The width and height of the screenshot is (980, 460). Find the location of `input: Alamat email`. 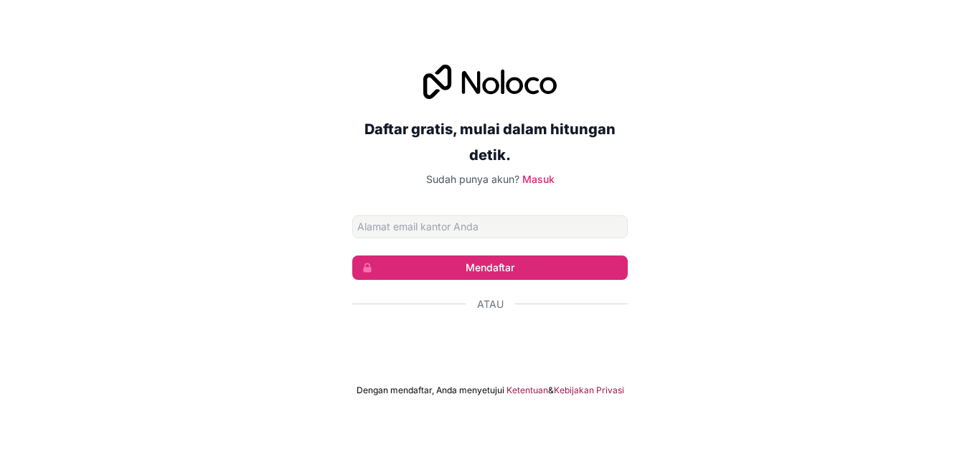

input: Alamat email is located at coordinates (490, 227).